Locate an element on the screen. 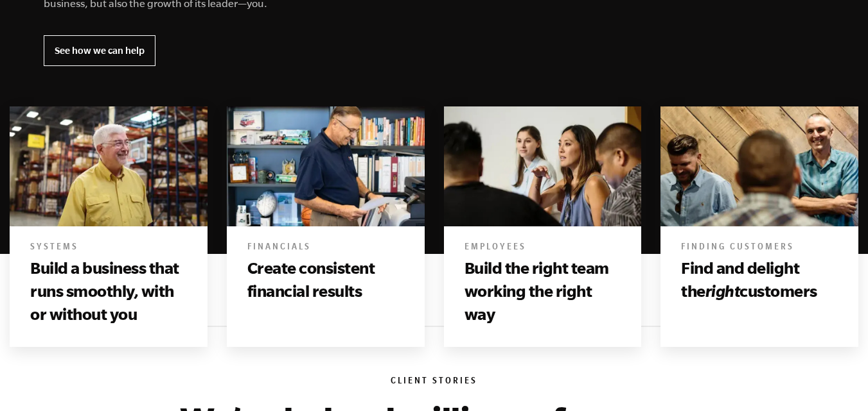 The width and height of the screenshot is (868, 411). h6: Systems is located at coordinates (108, 248).